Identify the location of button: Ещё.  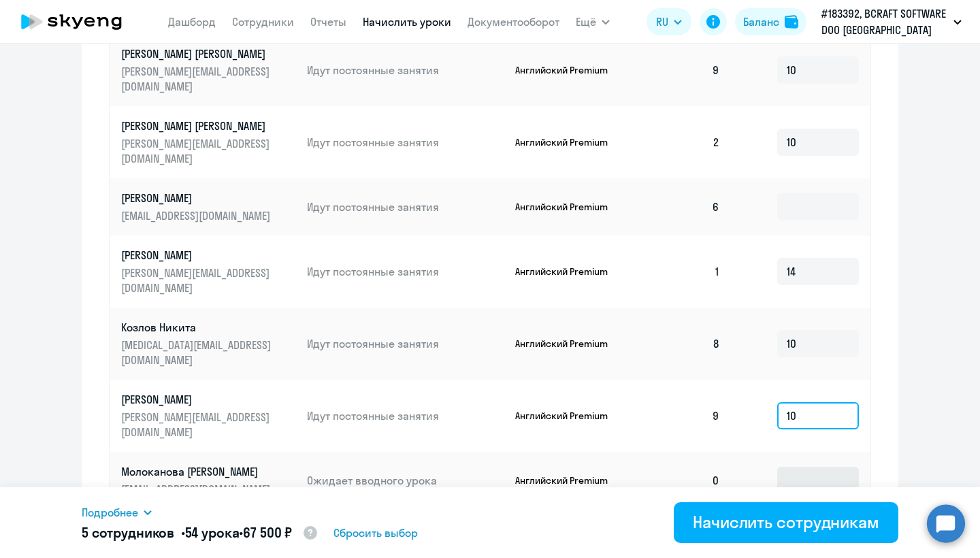
(593, 22).